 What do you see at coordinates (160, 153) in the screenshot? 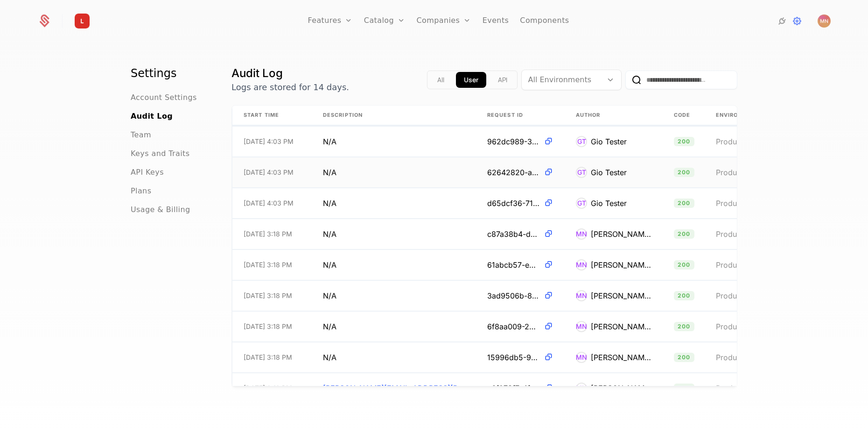
I see `span: Keys and Traits` at bounding box center [160, 153].